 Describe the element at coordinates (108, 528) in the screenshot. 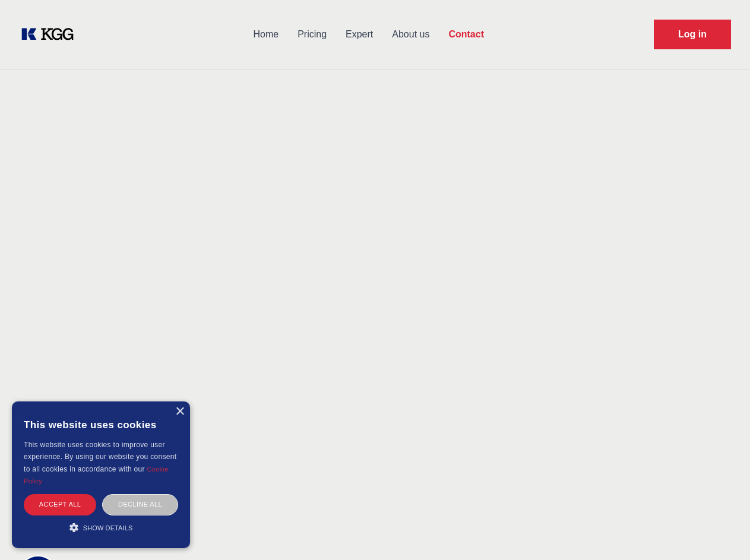

I see `span: Show details` at that location.